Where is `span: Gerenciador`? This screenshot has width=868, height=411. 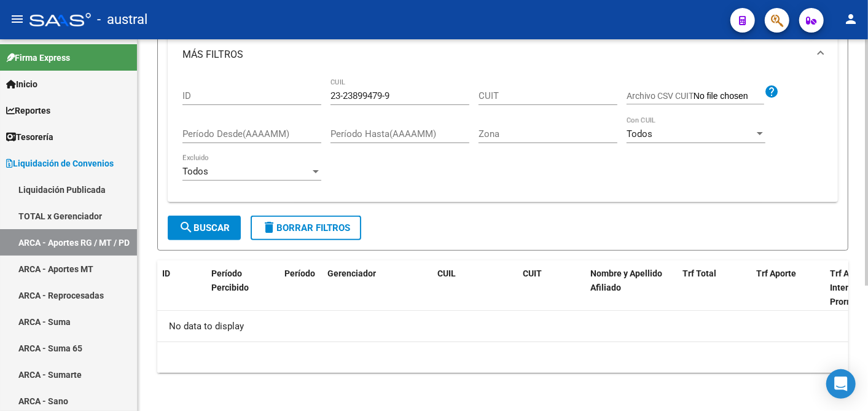 span: Gerenciador is located at coordinates (351, 273).